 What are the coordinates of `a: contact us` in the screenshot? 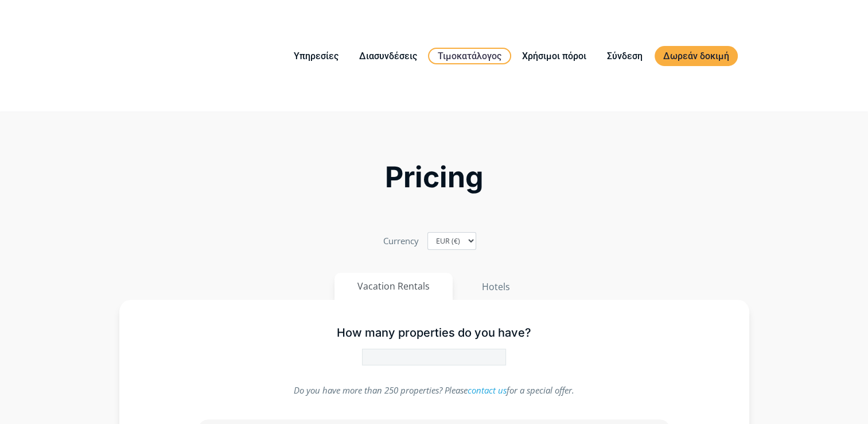 It's located at (487, 390).